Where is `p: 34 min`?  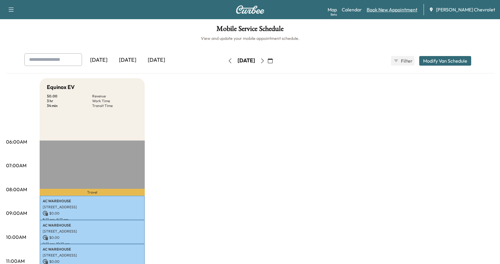
p: 34 min is located at coordinates (69, 106).